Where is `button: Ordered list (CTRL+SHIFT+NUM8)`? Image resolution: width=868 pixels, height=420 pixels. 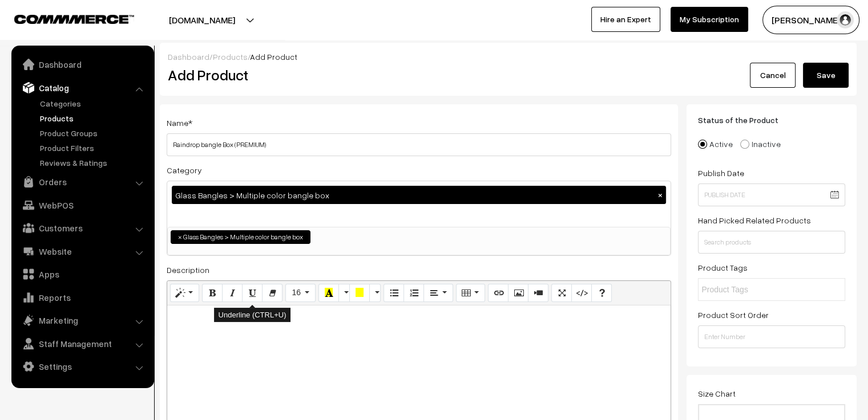 button: Ordered list (CTRL+SHIFT+NUM8) is located at coordinates (414, 293).